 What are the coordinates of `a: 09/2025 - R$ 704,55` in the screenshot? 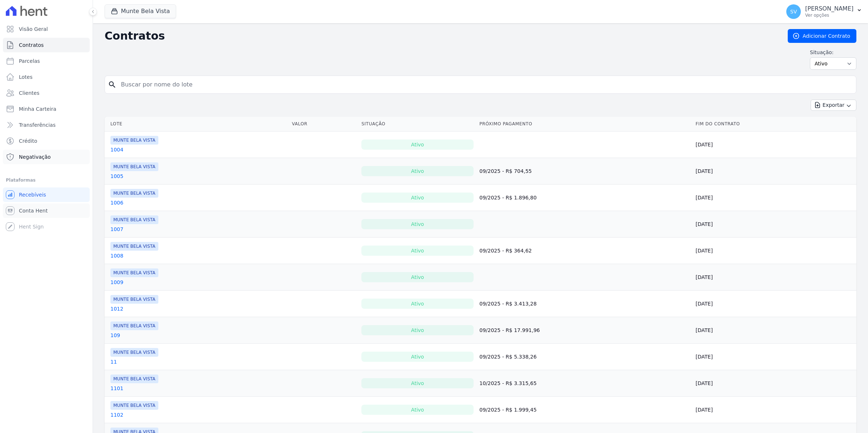 It's located at (505, 171).